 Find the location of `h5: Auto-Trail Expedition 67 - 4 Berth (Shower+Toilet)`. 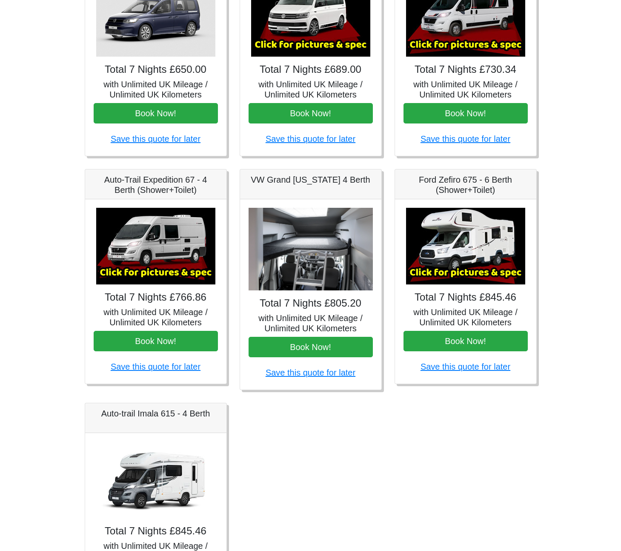

h5: Auto-Trail Expedition 67 - 4 Berth (Shower+Toilet) is located at coordinates (156, 185).